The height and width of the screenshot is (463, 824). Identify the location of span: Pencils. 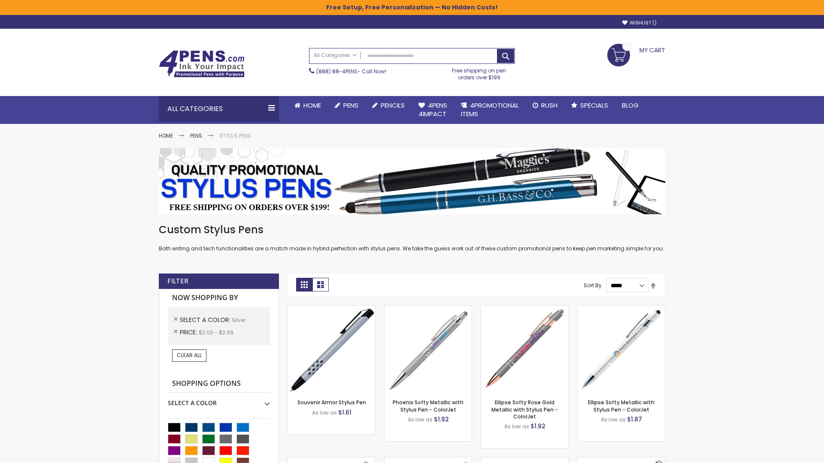
(393, 105).